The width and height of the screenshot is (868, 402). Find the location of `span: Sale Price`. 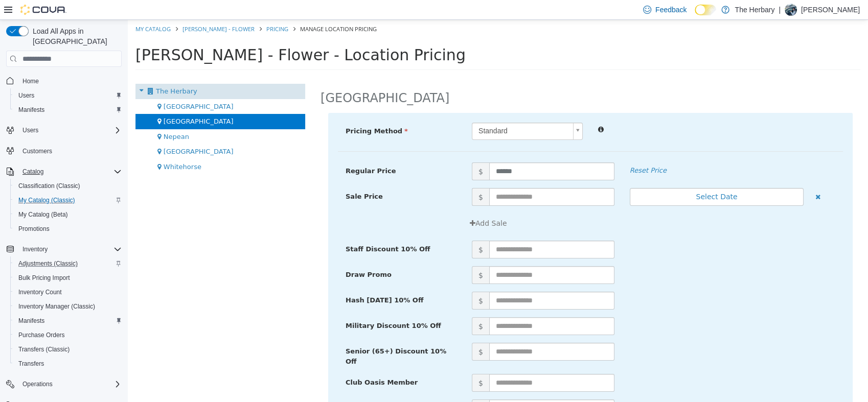

span: Sale Price is located at coordinates (236, 176).